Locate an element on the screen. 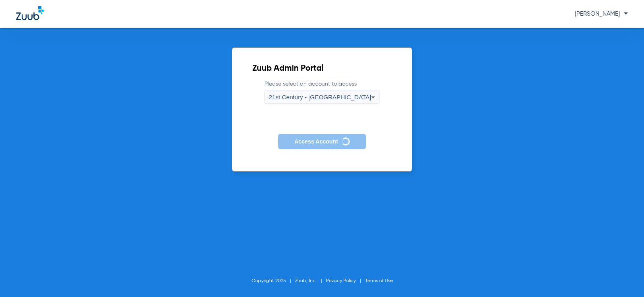 The height and width of the screenshot is (297, 644). a: Terms of Use is located at coordinates (379, 281).